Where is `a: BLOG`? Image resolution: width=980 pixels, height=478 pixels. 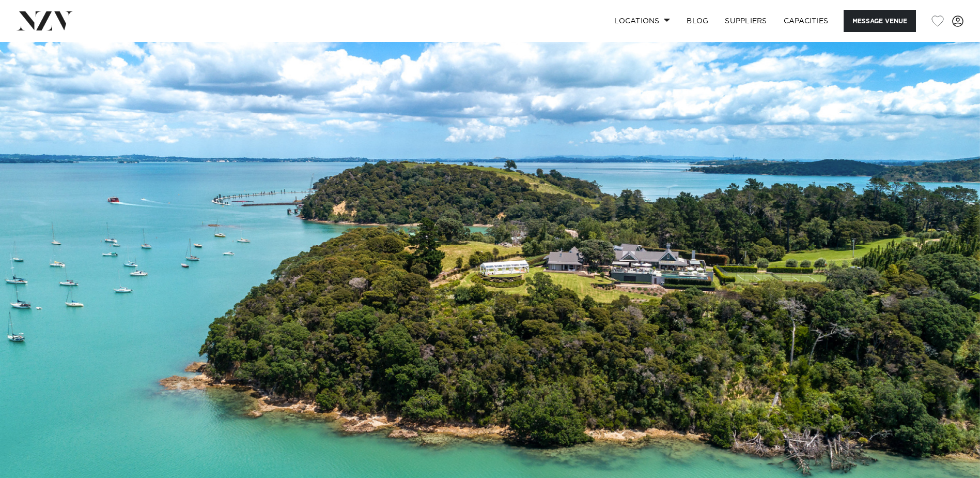
a: BLOG is located at coordinates (698, 20).